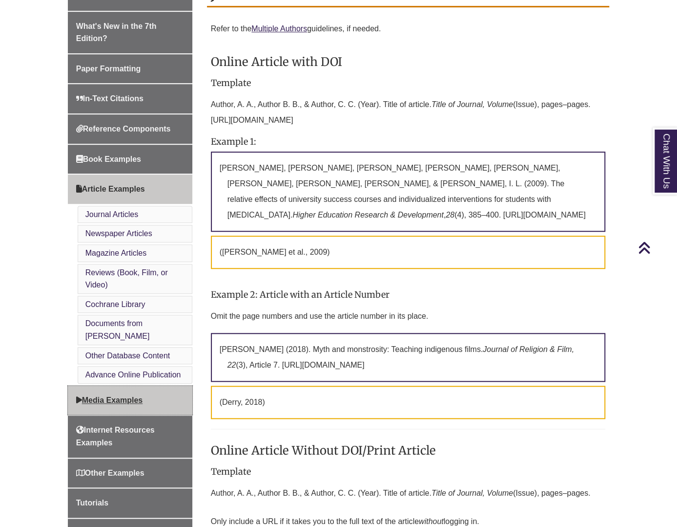 This screenshot has width=677, height=527. Describe the element at coordinates (92, 502) in the screenshot. I see `span: Tutorials` at that location.